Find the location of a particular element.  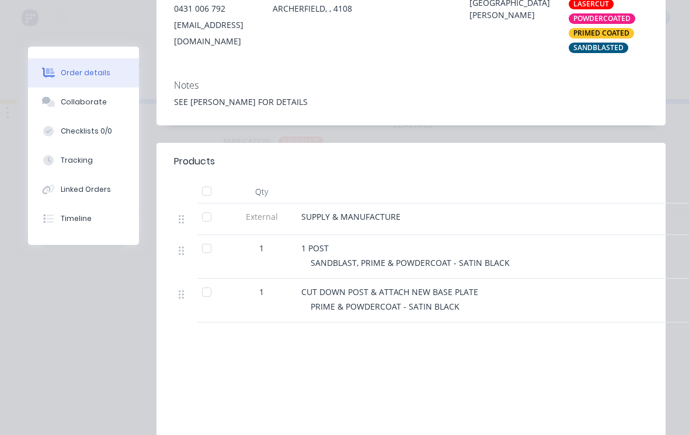

div: Notes is located at coordinates (411, 85).